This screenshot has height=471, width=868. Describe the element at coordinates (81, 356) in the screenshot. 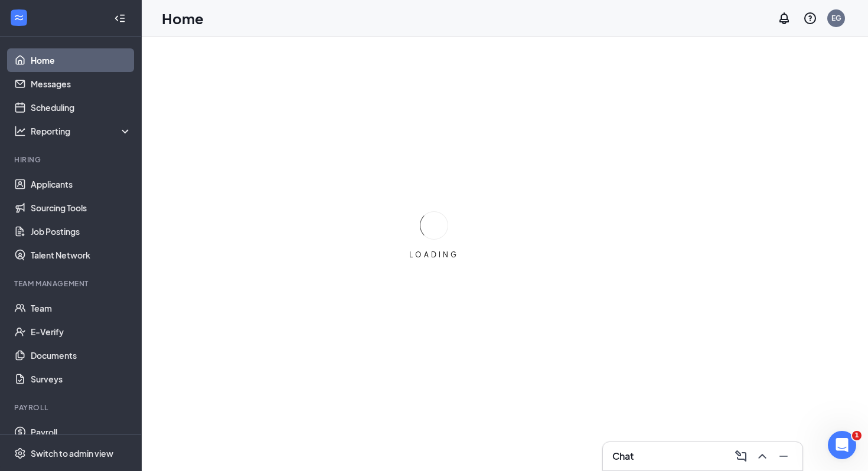

I see `a: Documents` at that location.